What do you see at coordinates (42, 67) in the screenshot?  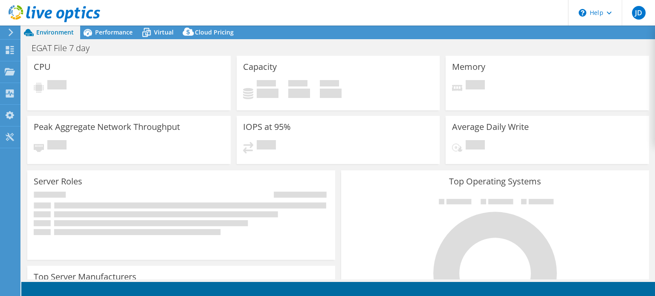 I see `h3: CPU` at bounding box center [42, 67].